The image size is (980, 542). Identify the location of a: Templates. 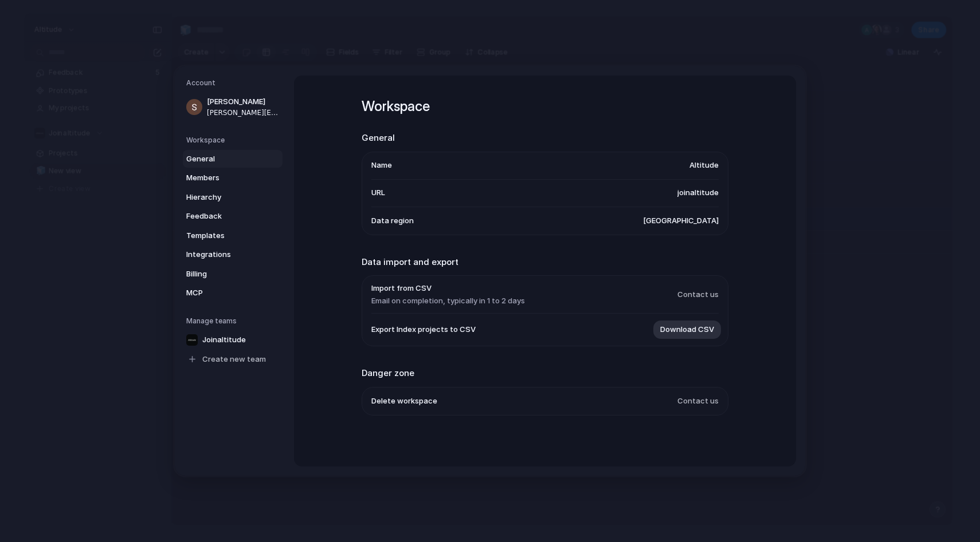
(233, 236).